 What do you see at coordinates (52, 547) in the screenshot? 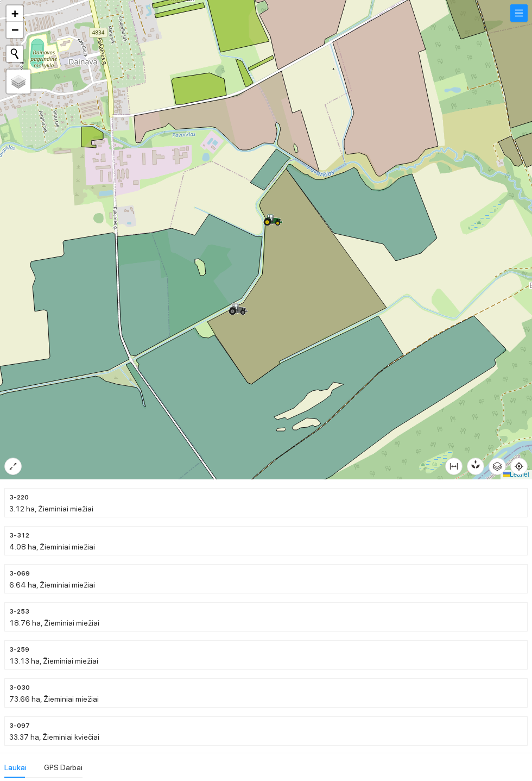
I see `span: 4.08 ha, Žieminiai miežiai` at bounding box center [52, 547].